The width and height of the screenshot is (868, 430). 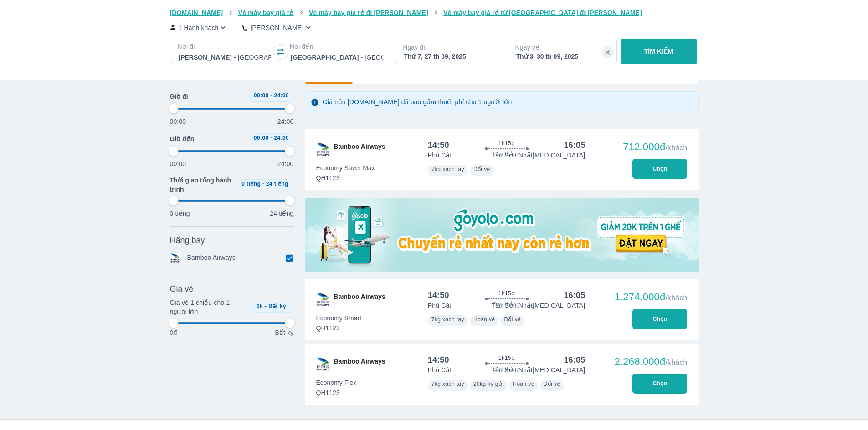 What do you see at coordinates (284, 333) in the screenshot?
I see `p: Bất kỳ` at bounding box center [284, 333].